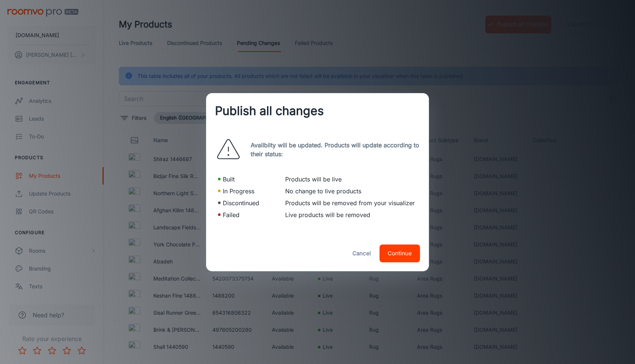 This screenshot has height=364, width=635. I want to click on p: Built, so click(229, 179).